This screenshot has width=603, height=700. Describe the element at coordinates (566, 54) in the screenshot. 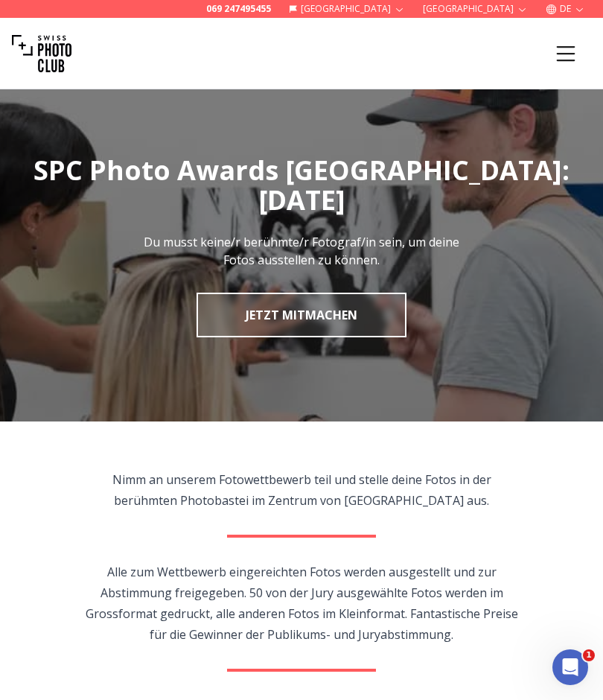

I see `button: Menu` at that location.